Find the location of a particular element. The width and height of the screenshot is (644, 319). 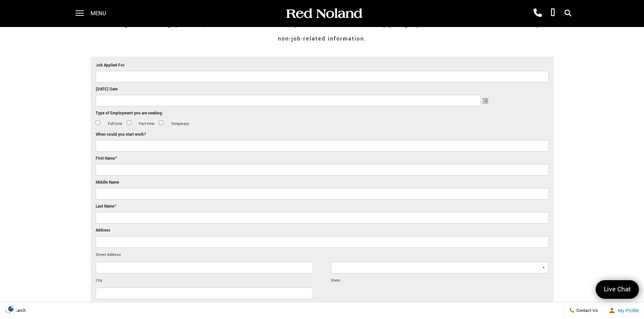

label: Last Name is located at coordinates (106, 207).